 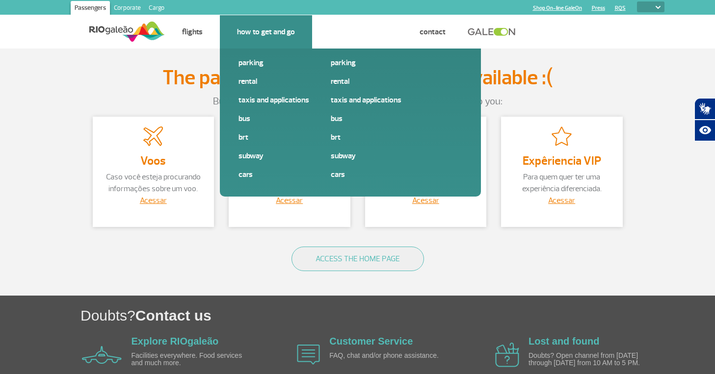 I want to click on p: Facilities everywhere. Food services and much more., so click(x=188, y=360).